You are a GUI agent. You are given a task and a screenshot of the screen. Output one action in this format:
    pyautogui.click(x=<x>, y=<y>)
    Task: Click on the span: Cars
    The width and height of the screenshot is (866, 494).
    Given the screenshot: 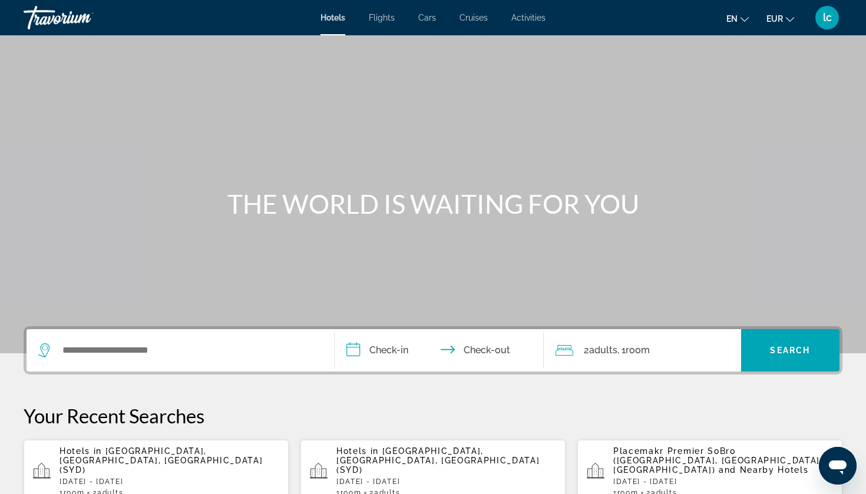 What is the action you would take?
    pyautogui.click(x=427, y=18)
    